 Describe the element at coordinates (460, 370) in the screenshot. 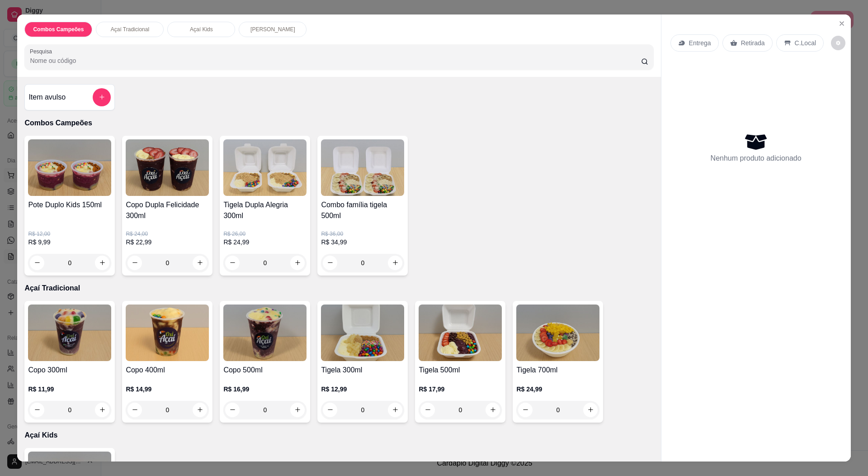

I see `h4: Tigela 500ml` at that location.